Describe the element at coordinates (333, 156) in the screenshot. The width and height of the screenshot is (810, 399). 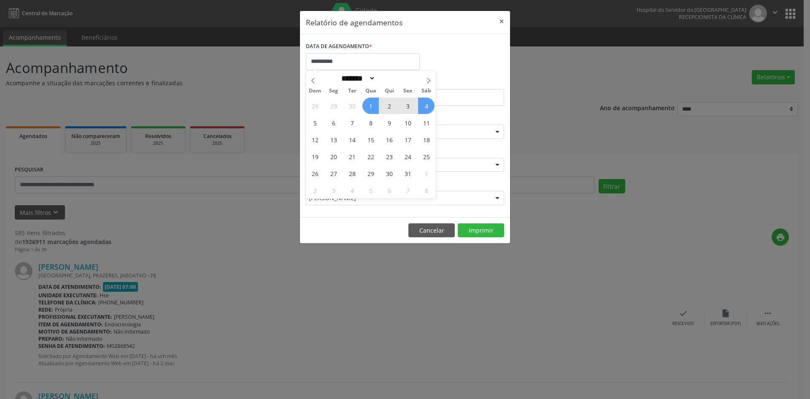
I see `span: Outubro 20, 2025` at that location.